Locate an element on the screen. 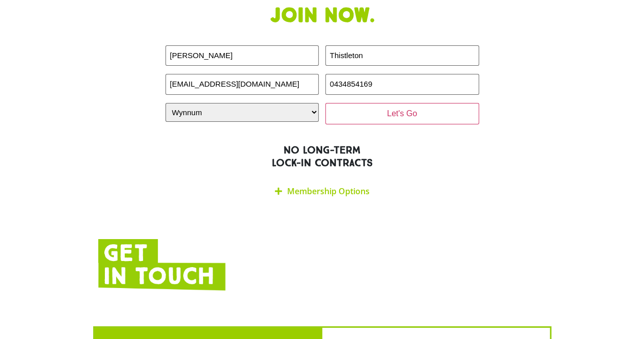  div: Membership Options is located at coordinates (322, 191).